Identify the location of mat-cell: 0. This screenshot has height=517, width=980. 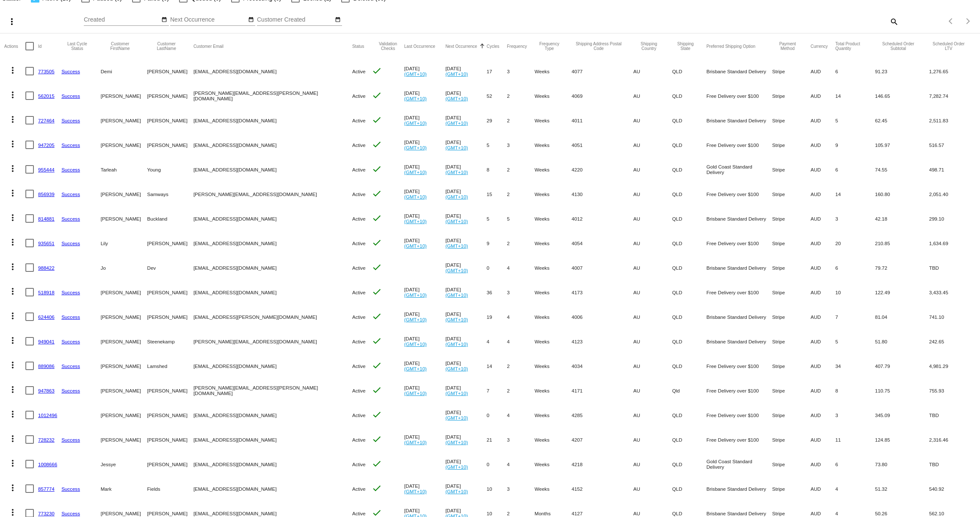
(497, 268).